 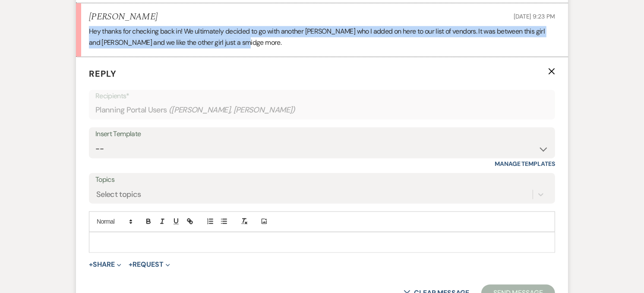 I want to click on div: Planning Portal Users, so click(x=322, y=110).